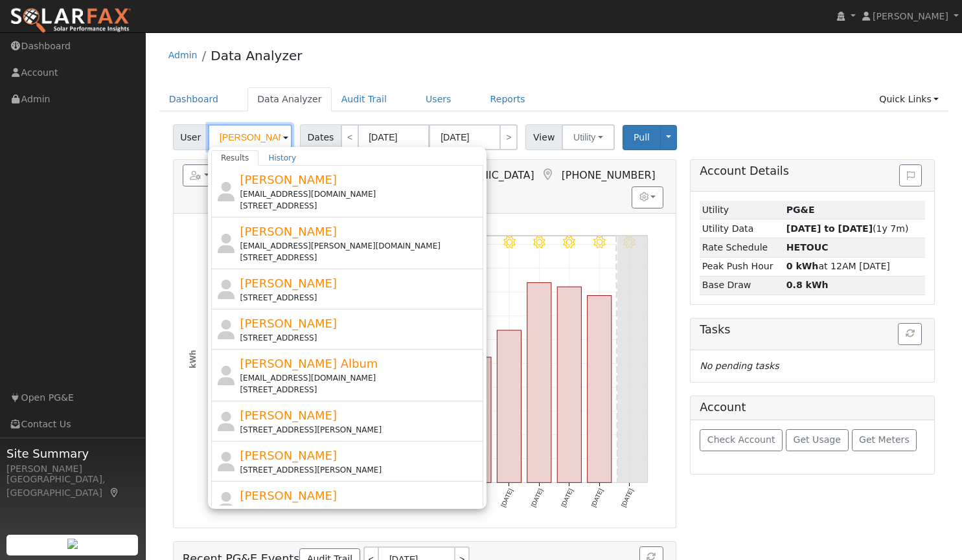  I want to click on button: Check Account, so click(741, 440).